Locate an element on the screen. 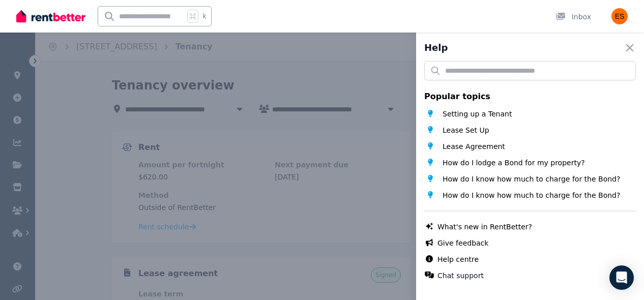 This screenshot has width=644, height=300. button: Chat support is located at coordinates (461, 276).